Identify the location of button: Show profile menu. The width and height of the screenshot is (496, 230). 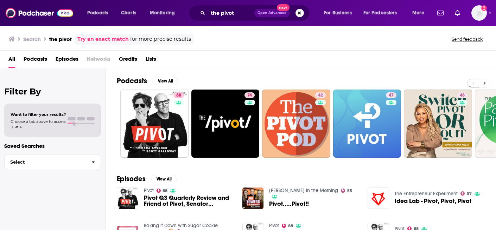
(479, 13).